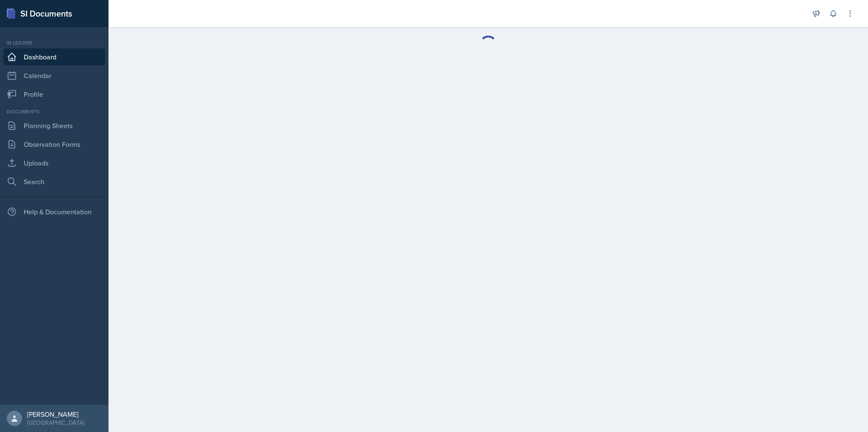 This screenshot has height=432, width=868. I want to click on a: Profile, so click(54, 95).